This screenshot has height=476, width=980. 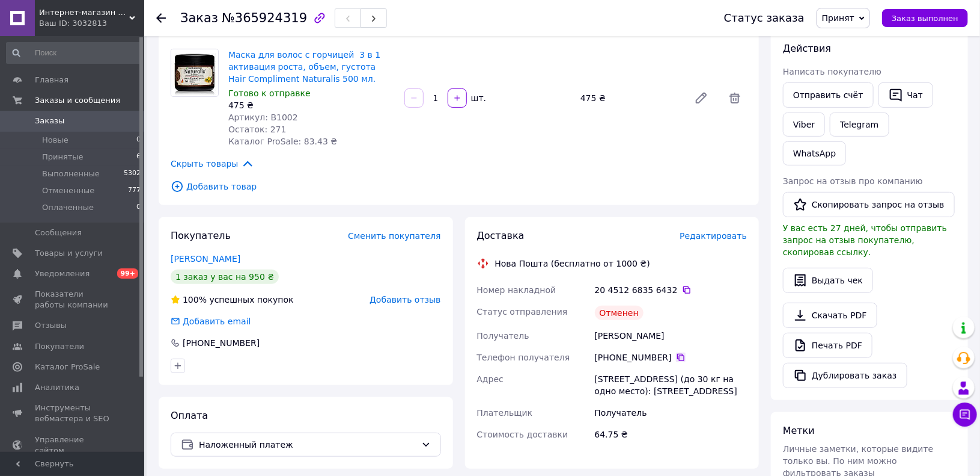 What do you see at coordinates (860, 125) in the screenshot?
I see `a: Telegram` at bounding box center [860, 125].